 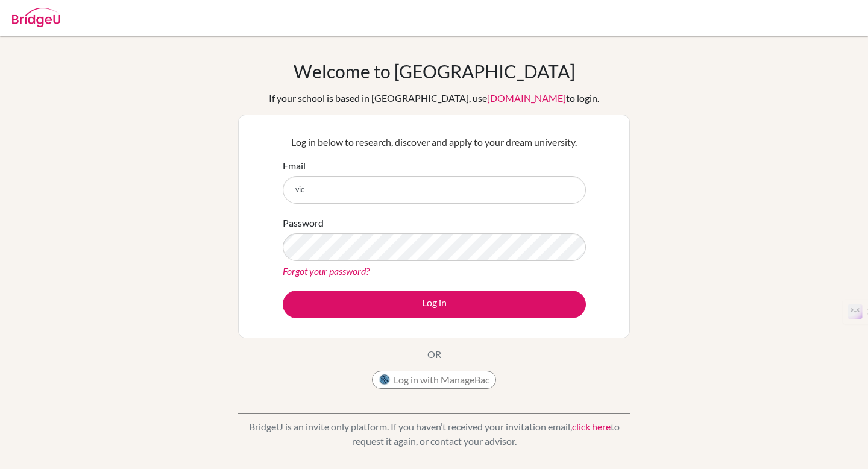 I want to click on p: OR, so click(x=434, y=355).